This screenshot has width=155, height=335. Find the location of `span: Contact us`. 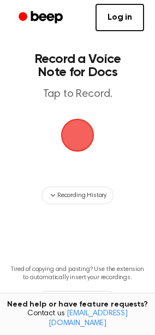

span: Contact us is located at coordinates (78, 318).